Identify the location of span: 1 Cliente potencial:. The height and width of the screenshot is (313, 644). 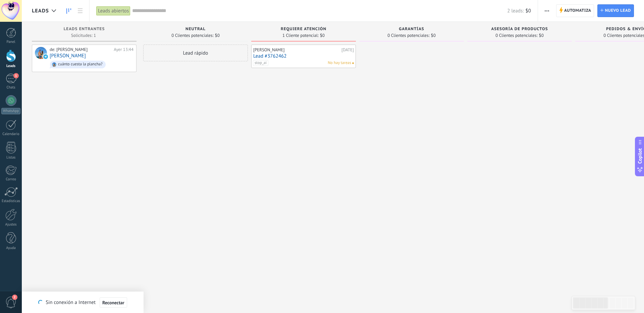
(301, 35).